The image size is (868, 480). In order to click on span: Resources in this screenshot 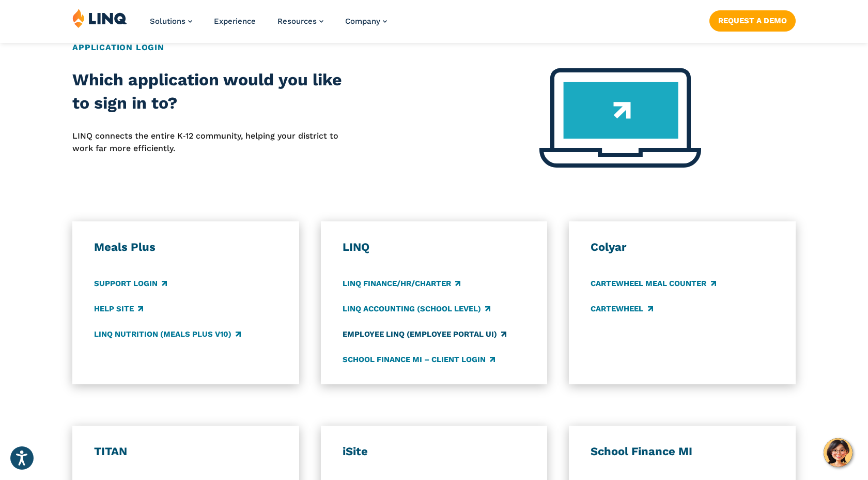, I will do `click(297, 21)`.